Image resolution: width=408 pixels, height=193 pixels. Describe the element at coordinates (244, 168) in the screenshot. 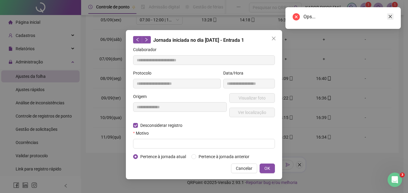

I see `button: Cancelar` at that location.